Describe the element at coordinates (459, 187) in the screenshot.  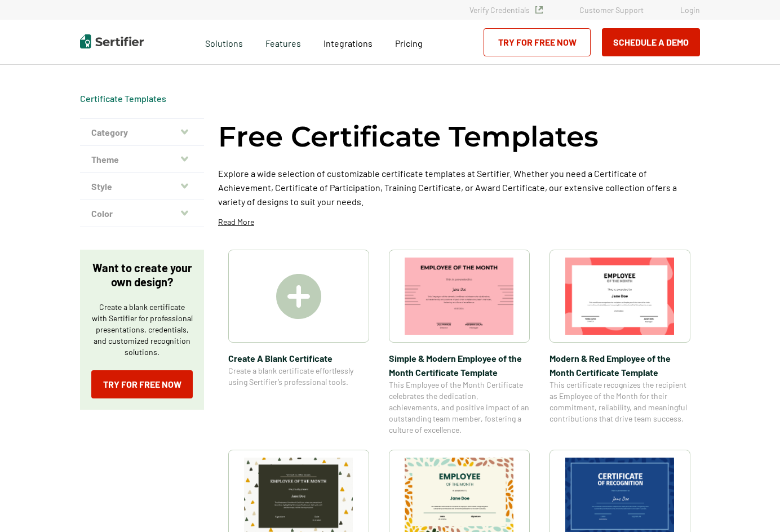
I see `p: Explore a wide selection of customizable certificate templates at Sertifier. Whether you need a C...` at that location.